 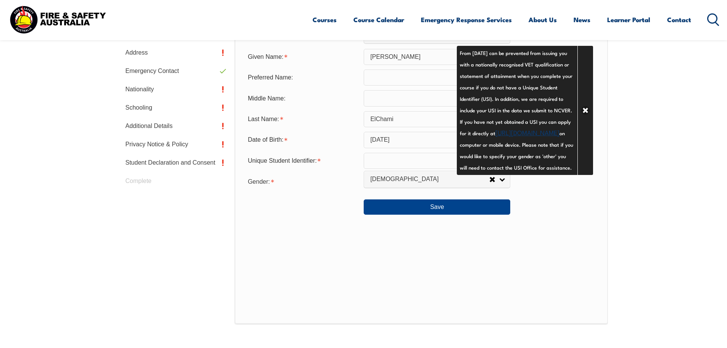 I want to click on a: Contact, so click(x=679, y=19).